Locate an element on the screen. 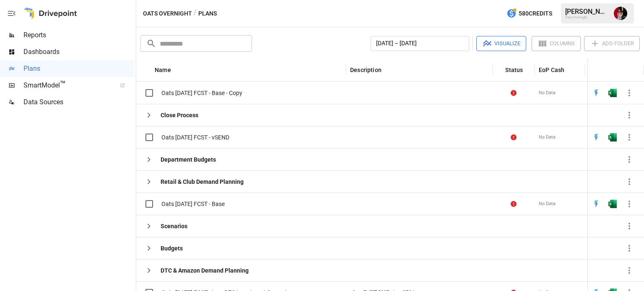 The image size is (644, 291). span: 580 Credits is located at coordinates (535, 13).